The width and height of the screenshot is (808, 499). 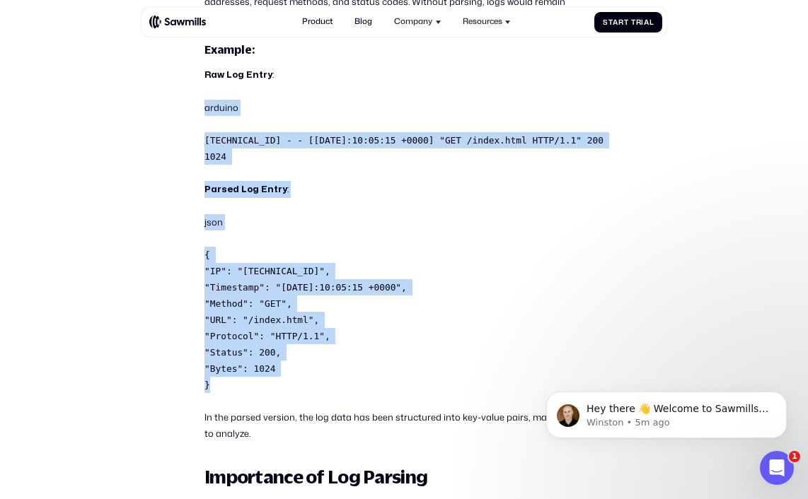 I want to click on span: T, so click(x=633, y=22).